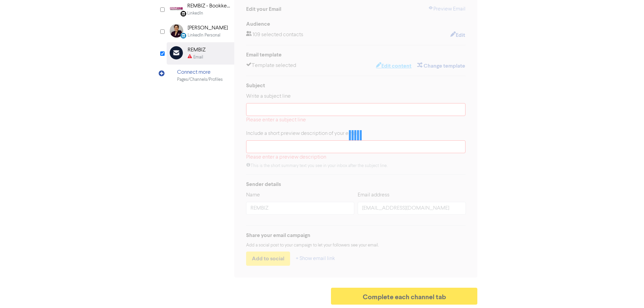 The height and width of the screenshot is (308, 644). I want to click on img: LinkedinPersonal, so click(176, 31).